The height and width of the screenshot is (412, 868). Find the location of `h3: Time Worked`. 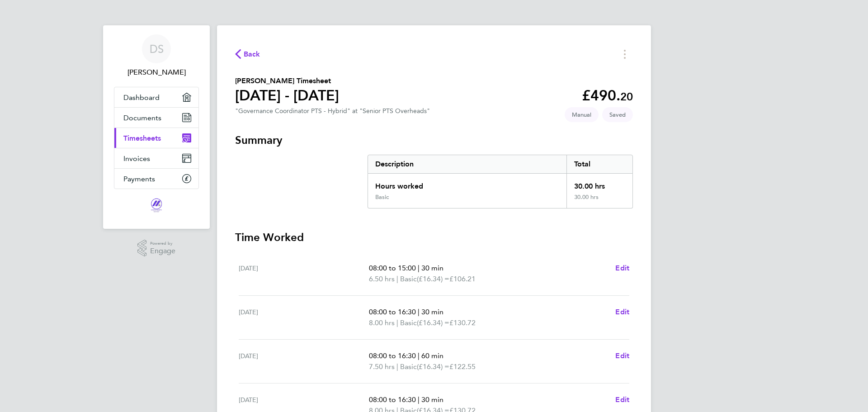

h3: Time Worked is located at coordinates (434, 237).